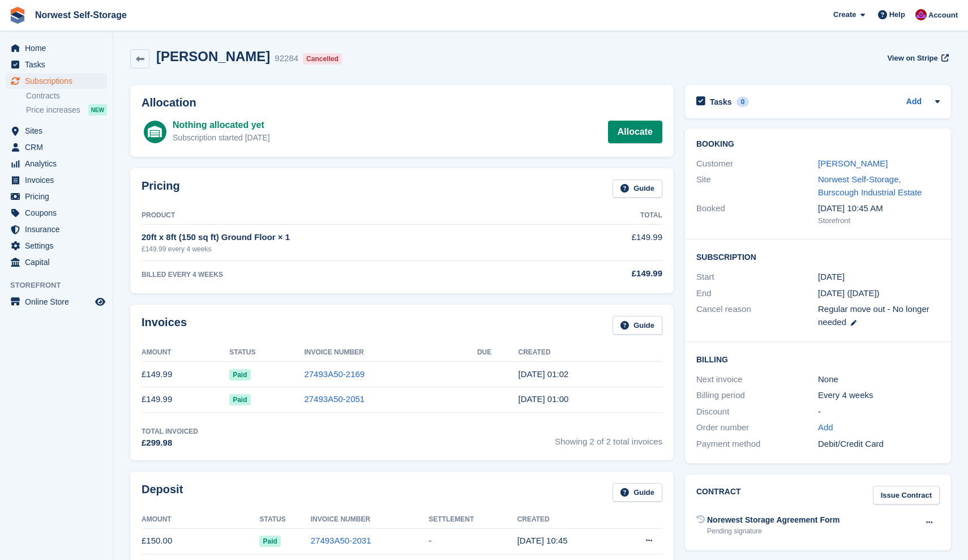 The image size is (968, 560). Describe the element at coordinates (97, 110) in the screenshot. I see `div: NEW` at that location.